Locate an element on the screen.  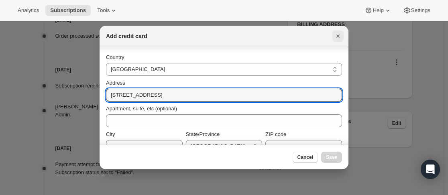
button: Subscriptions is located at coordinates (68, 10).